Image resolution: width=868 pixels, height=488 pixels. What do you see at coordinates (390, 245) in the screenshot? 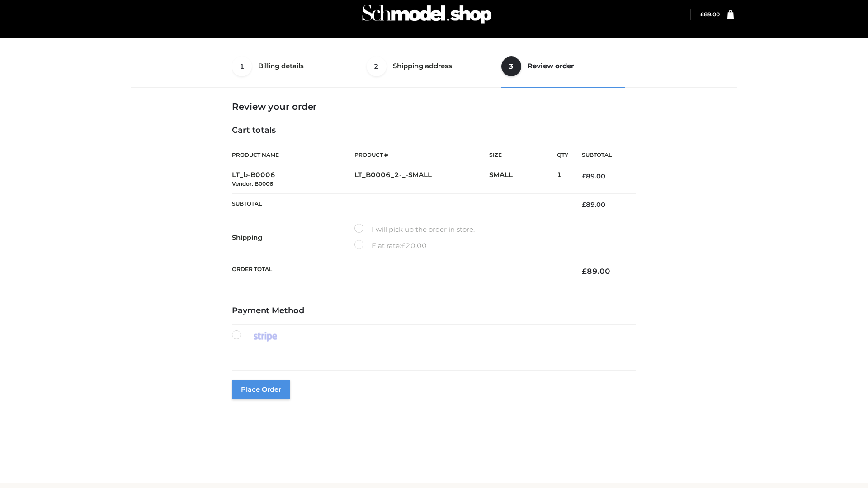
I see `label: Flat rate:` at bounding box center [390, 245].